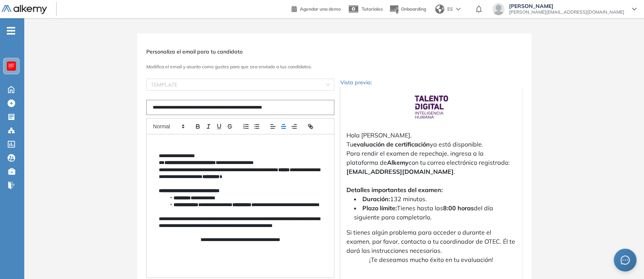  Describe the element at coordinates (11, 66) in the screenshot. I see `img: https://assets.alkemy.org/workspaces/620/d203e0be-08f6-444b-9eae-a92d815a506f.png` at that location.